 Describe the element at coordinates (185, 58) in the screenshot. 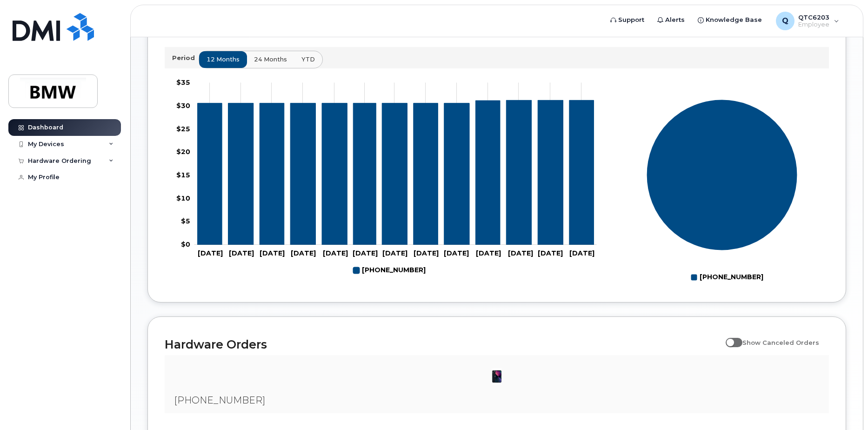

I see `p: Period` at that location.